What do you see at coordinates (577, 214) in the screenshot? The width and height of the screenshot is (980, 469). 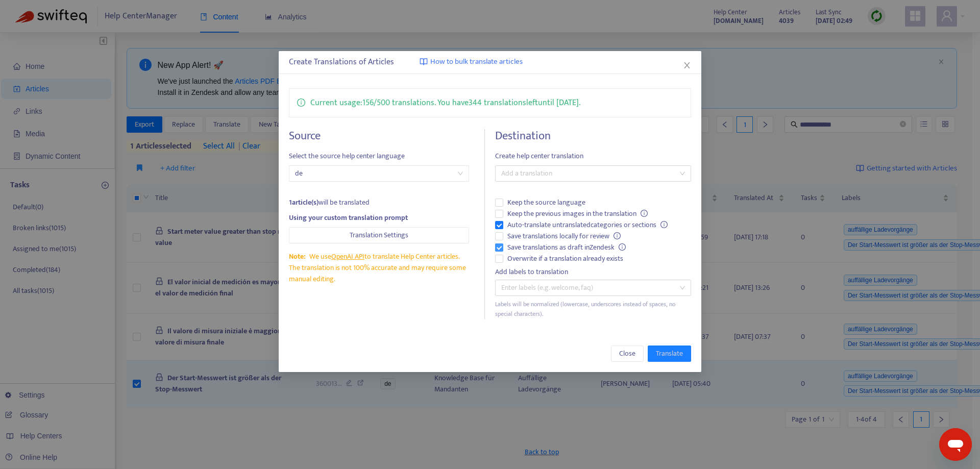 I see `span: Keep the previous images in the translation` at bounding box center [577, 214].